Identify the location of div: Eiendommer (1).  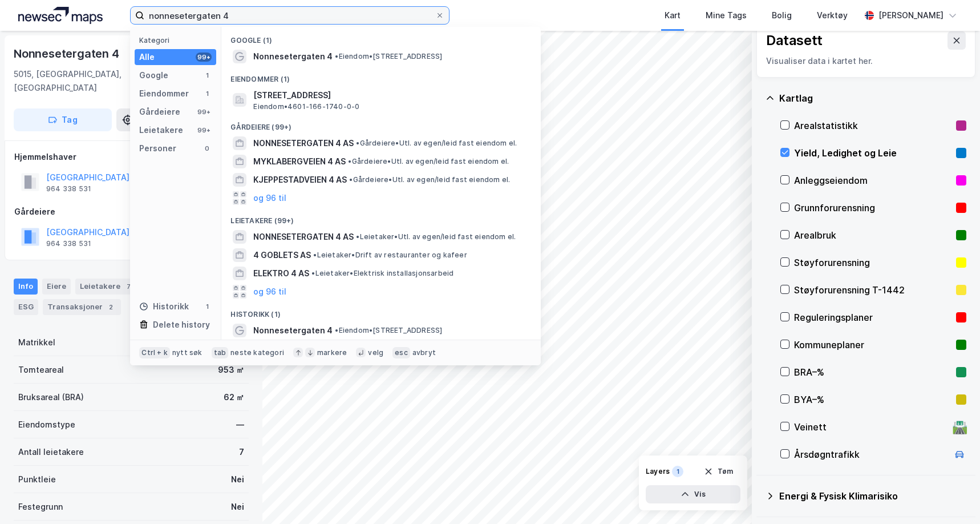
(381, 76).